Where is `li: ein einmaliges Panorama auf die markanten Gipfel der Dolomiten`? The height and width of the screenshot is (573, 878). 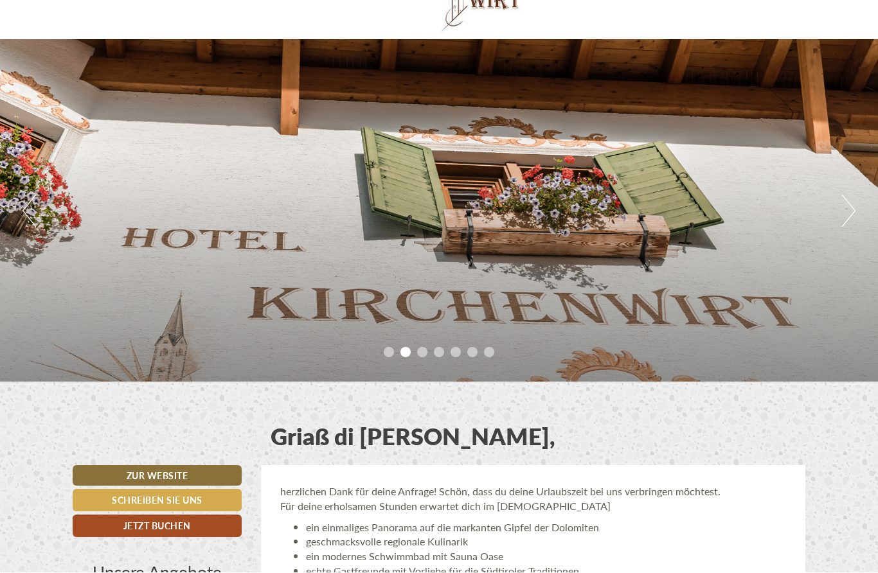 li: ein einmaliges Panorama auf die markanten Gipfel der Dolomiten is located at coordinates (546, 528).